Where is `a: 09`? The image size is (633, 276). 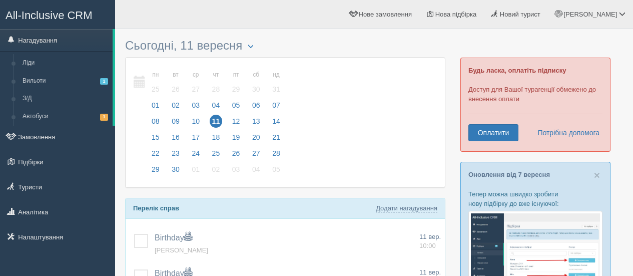 a: 09 is located at coordinates (176, 124).